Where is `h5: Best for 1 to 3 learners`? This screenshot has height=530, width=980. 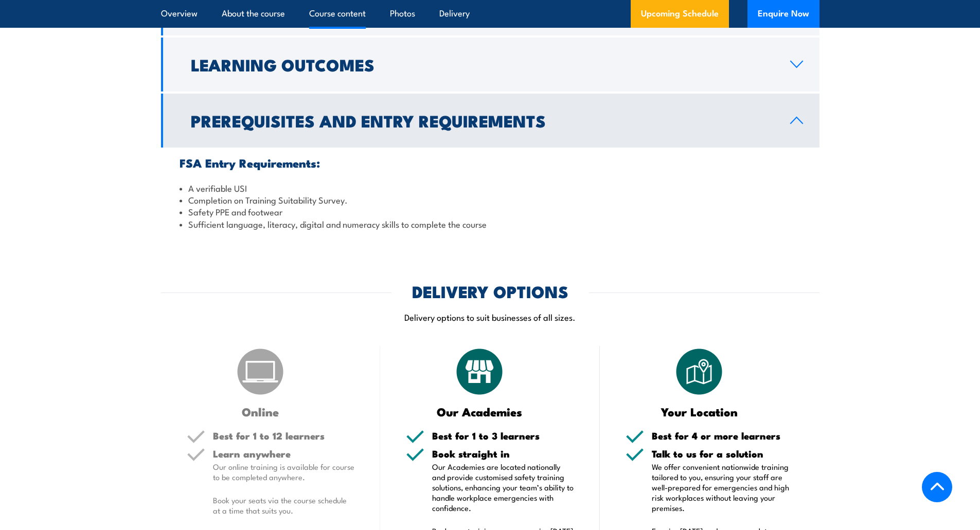
h5: Best for 1 to 3 learners is located at coordinates (503, 436).